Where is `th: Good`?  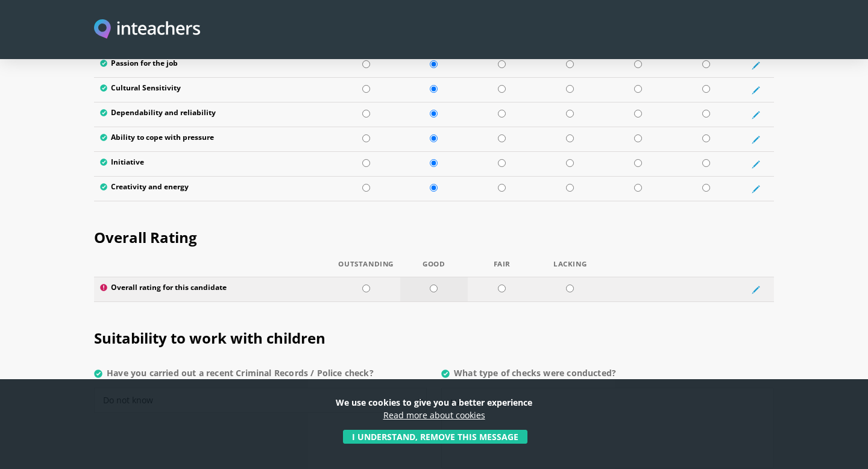 th: Good is located at coordinates (434, 269).